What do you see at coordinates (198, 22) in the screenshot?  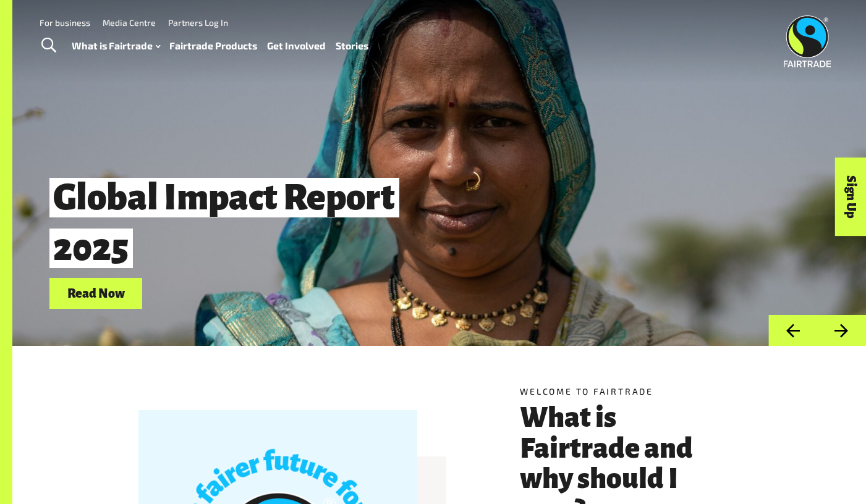 I see `a: Partners Log In` at bounding box center [198, 22].